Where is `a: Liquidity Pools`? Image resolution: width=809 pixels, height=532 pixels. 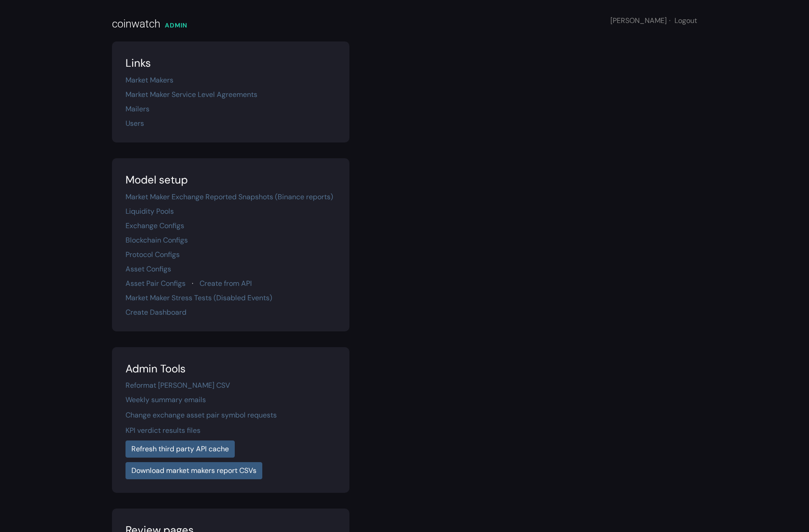 a: Liquidity Pools is located at coordinates (149, 211).